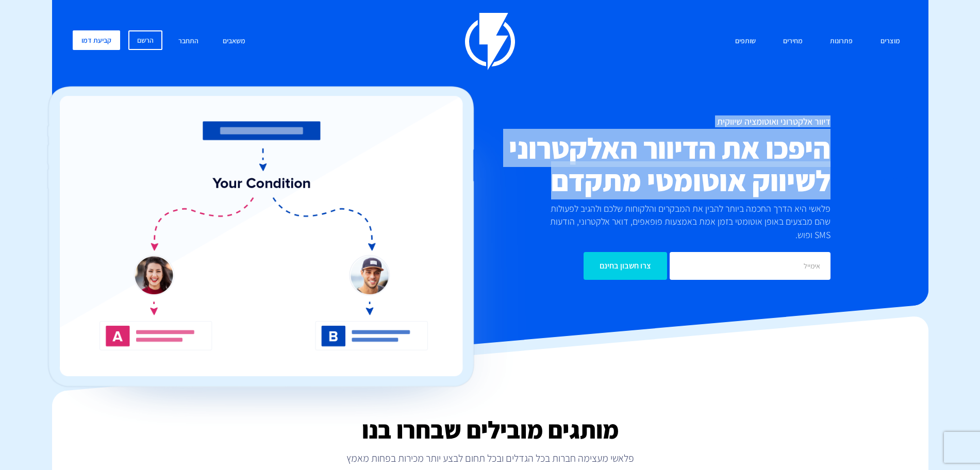  I want to click on p: פלאשי מעצימה חברות בכל הגדלים ובכל תחום לבצע יותר מכירות בפחות מאמץ, so click(490, 458).